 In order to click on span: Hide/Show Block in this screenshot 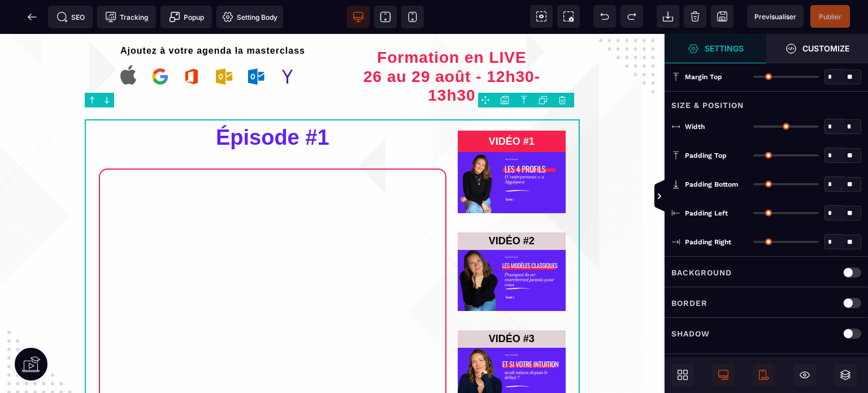, I will do `click(805, 375)`.